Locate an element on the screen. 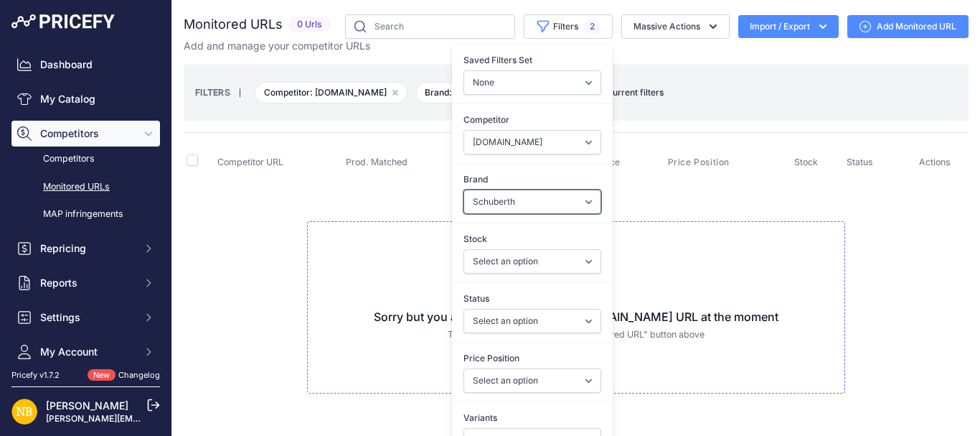 The height and width of the screenshot is (436, 980). span: Reports is located at coordinates (87, 283).